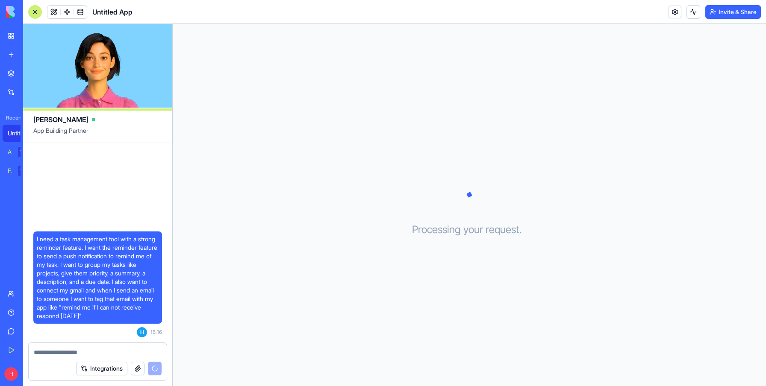  What do you see at coordinates (97, 134) in the screenshot?
I see `span: App Building Partner` at bounding box center [97, 134].